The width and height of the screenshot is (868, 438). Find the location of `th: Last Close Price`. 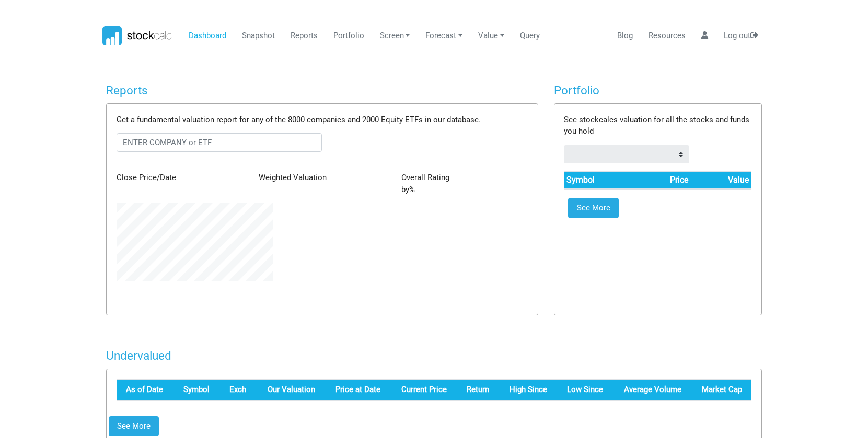

th: Last Close Price is located at coordinates (423, 390).